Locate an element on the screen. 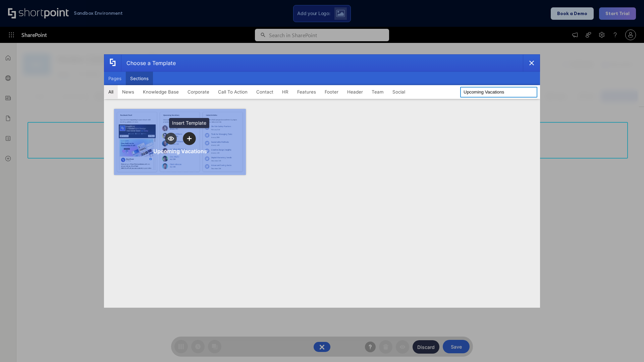  button: Social is located at coordinates (399, 92).